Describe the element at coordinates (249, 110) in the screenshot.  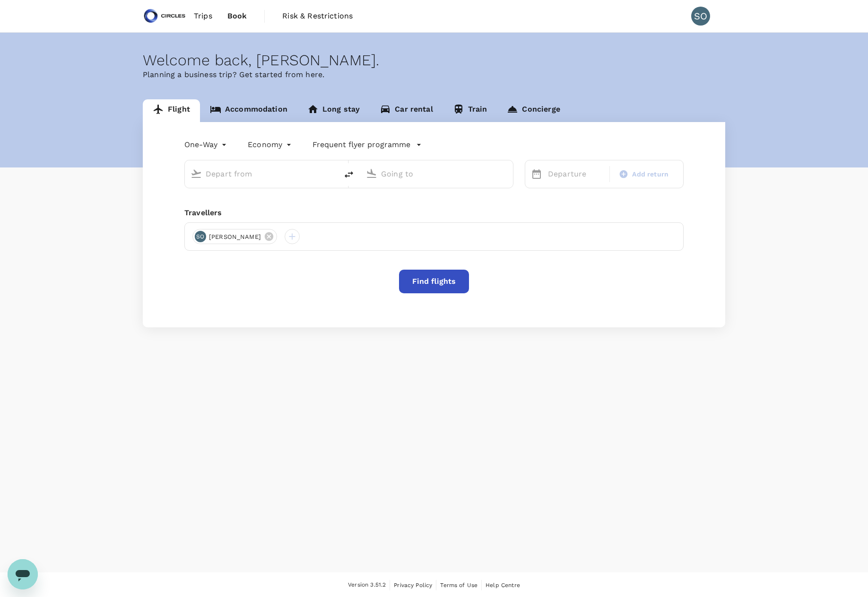
I see `a: Accommodation` at that location.